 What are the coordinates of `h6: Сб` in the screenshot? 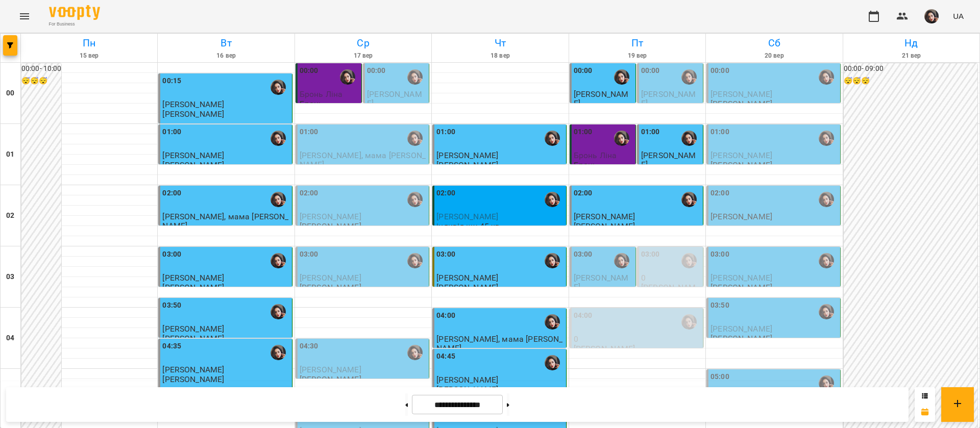 It's located at (774, 43).